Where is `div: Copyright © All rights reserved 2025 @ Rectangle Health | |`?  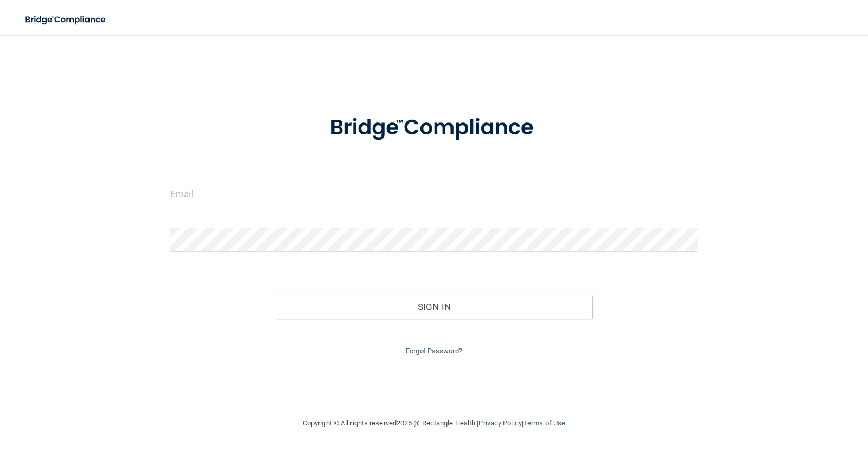
div: Copyright © All rights reserved 2025 @ Rectangle Health | | is located at coordinates (434, 424).